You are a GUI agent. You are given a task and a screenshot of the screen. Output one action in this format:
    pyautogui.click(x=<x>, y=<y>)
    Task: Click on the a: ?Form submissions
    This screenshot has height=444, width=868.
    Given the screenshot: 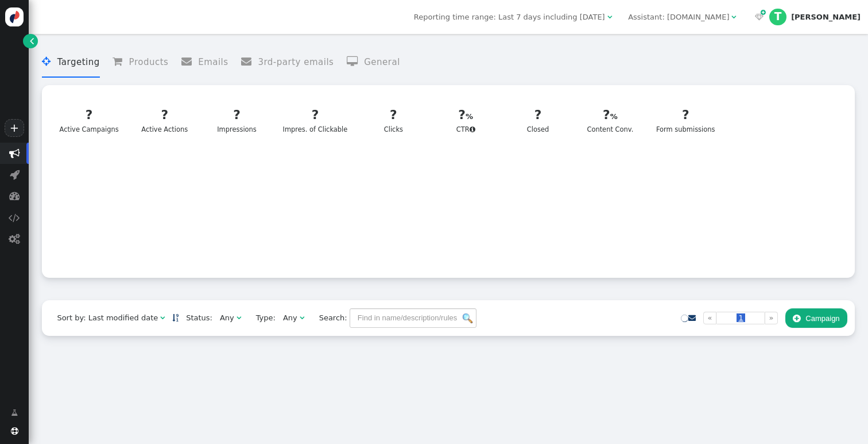 What is the action you would take?
    pyautogui.click(x=685, y=120)
    